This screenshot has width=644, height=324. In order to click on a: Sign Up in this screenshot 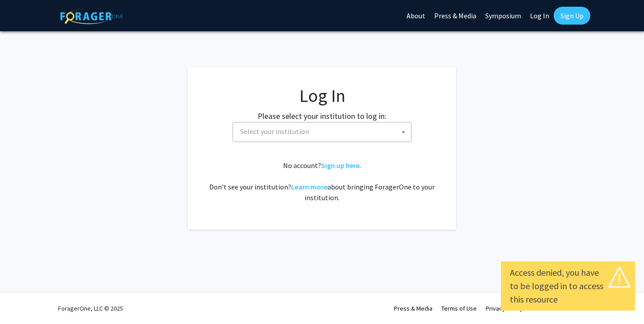, I will do `click(572, 15)`.